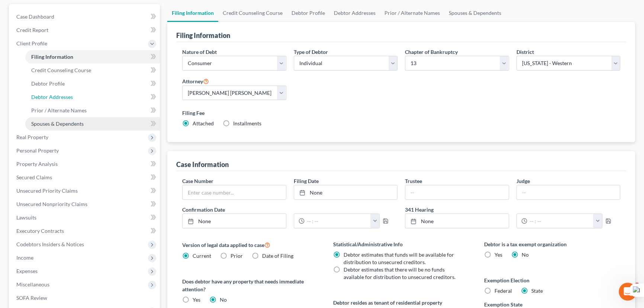 This screenshot has height=308, width=644. What do you see at coordinates (47, 191) in the screenshot?
I see `span: Unsecured Priority Claims` at bounding box center [47, 191].